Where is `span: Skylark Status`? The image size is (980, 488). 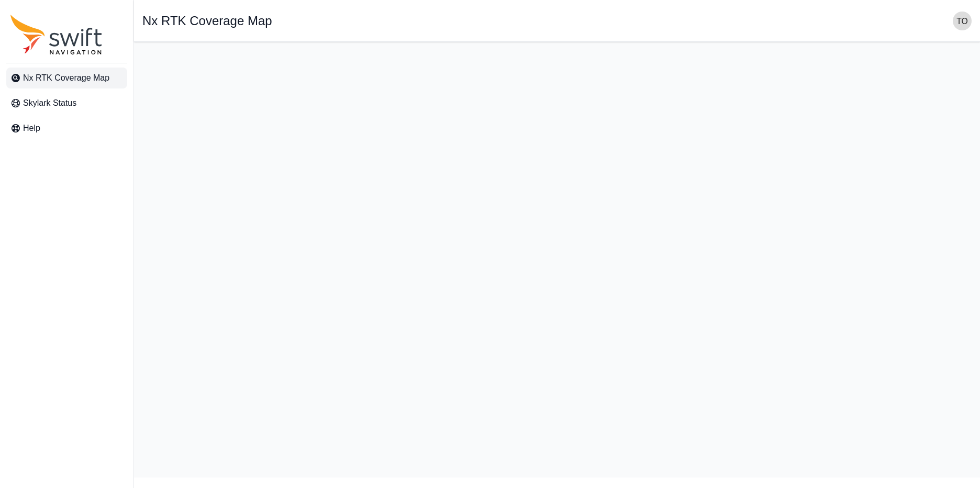 span: Skylark Status is located at coordinates (50, 103).